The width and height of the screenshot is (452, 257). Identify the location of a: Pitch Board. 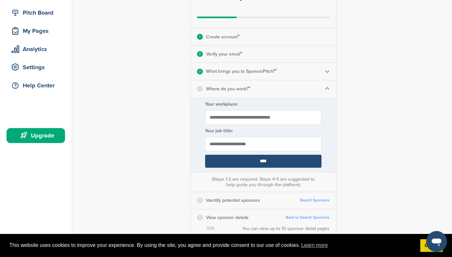
(36, 13).